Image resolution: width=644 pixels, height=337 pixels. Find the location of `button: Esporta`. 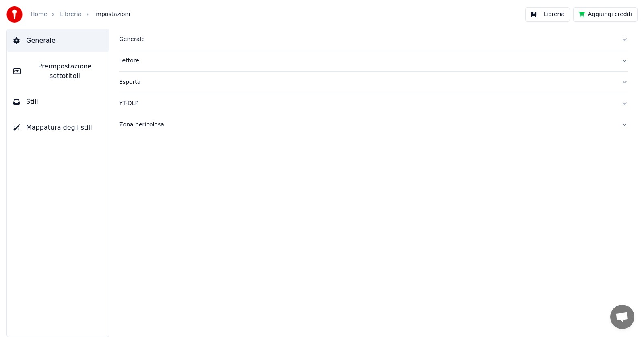

button: Esporta is located at coordinates (373, 82).